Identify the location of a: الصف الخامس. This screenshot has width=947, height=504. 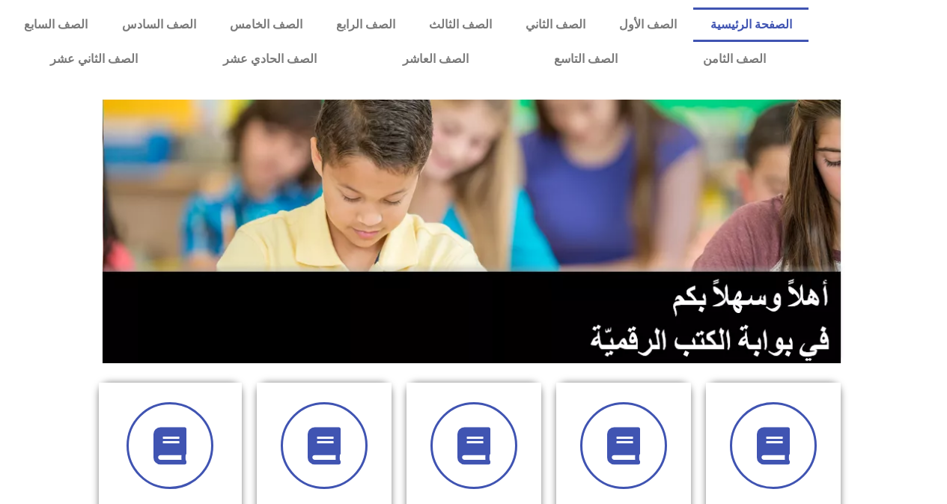
(266, 25).